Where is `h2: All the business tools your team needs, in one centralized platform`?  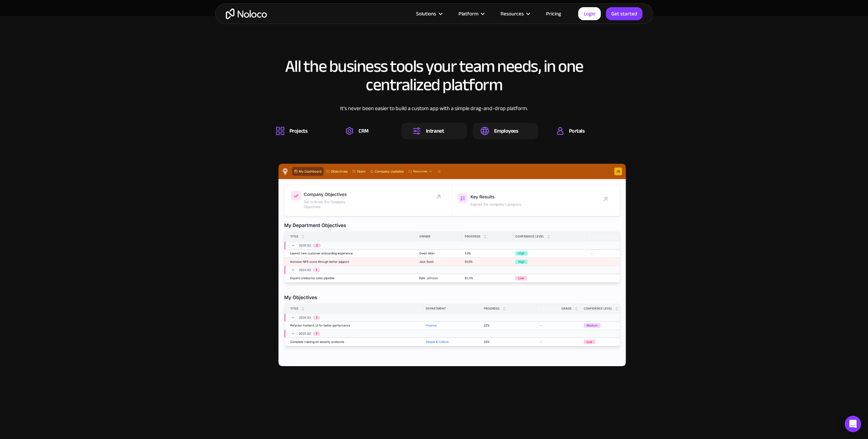
h2: All the business tools your team needs, in one centralized platform is located at coordinates (434, 75).